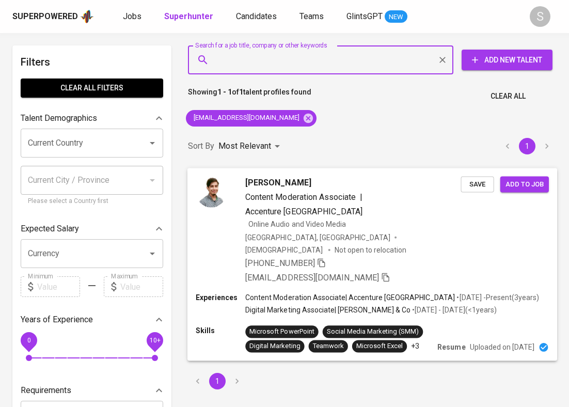 This screenshot has height=407, width=569. I want to click on p: Please select a Country first, so click(92, 201).